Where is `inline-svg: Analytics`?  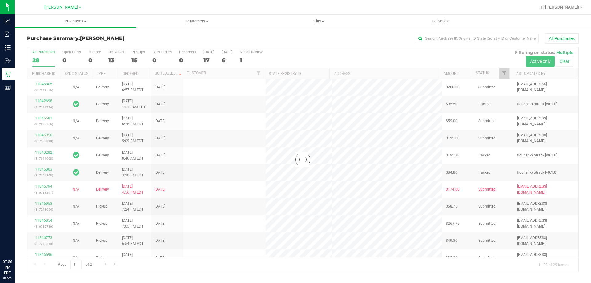 inline-svg: Analytics is located at coordinates (8, 21).